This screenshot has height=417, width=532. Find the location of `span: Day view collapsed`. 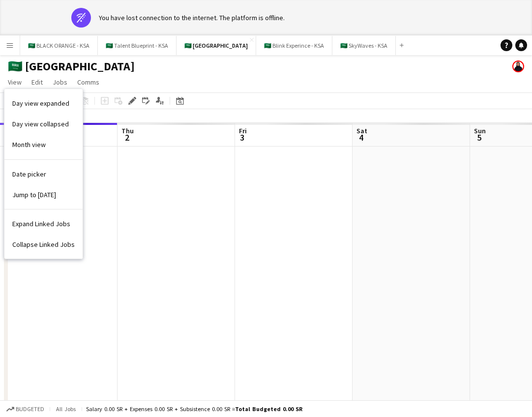

span: Day view collapsed is located at coordinates (40, 124).